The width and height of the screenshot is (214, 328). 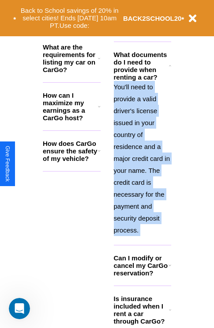 What do you see at coordinates (8, 163) in the screenshot?
I see `div: Give Feedback` at bounding box center [8, 163].